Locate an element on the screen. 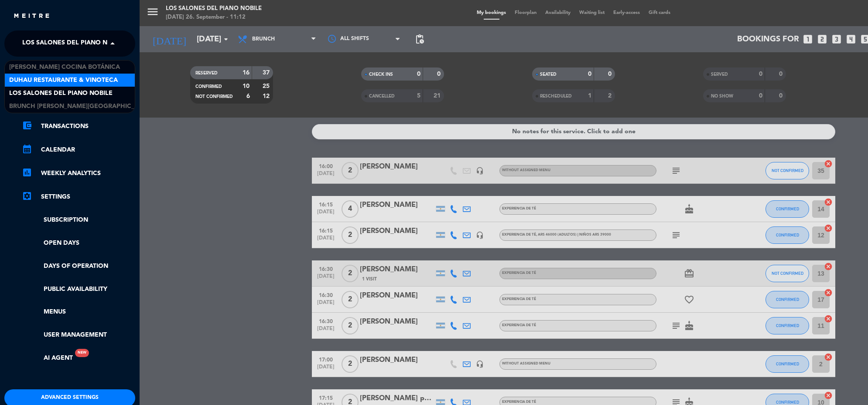 This screenshot has width=868, height=405. a: account_balance_walletTransactions is located at coordinates (79, 126).